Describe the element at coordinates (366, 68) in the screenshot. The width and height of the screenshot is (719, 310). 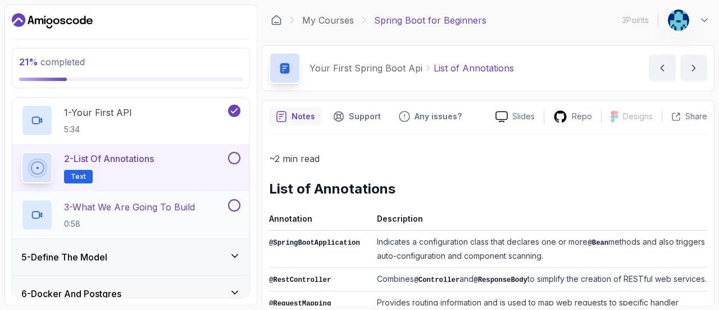
I see `p: Your First Spring Boot Api` at that location.